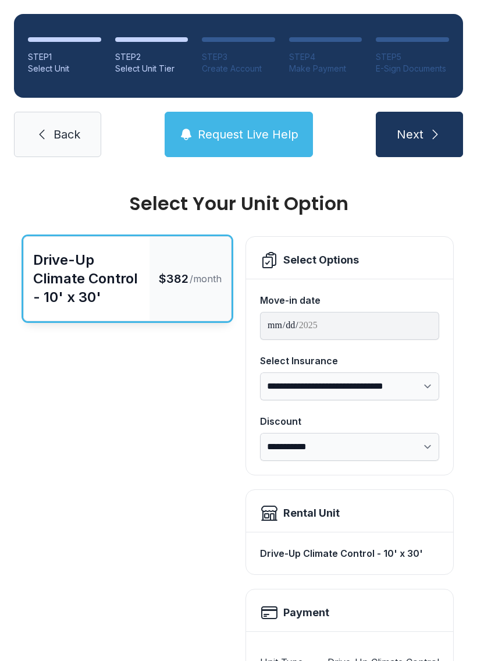  I want to click on div: E-Sign Documents, so click(413, 69).